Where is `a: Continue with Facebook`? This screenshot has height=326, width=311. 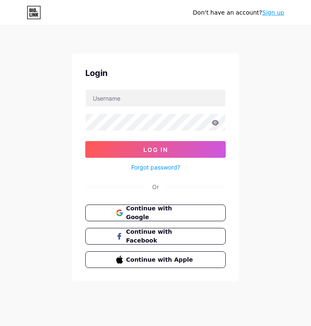 a: Continue with Facebook is located at coordinates (155, 236).